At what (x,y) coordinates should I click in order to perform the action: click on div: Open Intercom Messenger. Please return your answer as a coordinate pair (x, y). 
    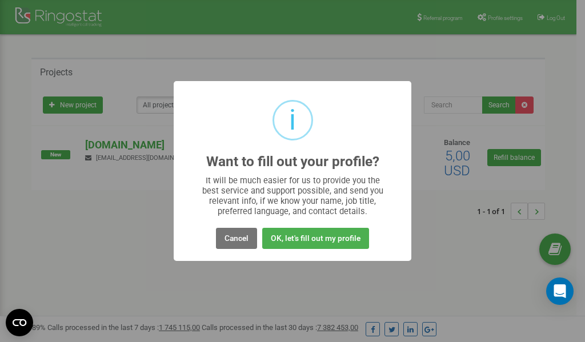
    Looking at the image, I should click on (560, 292).